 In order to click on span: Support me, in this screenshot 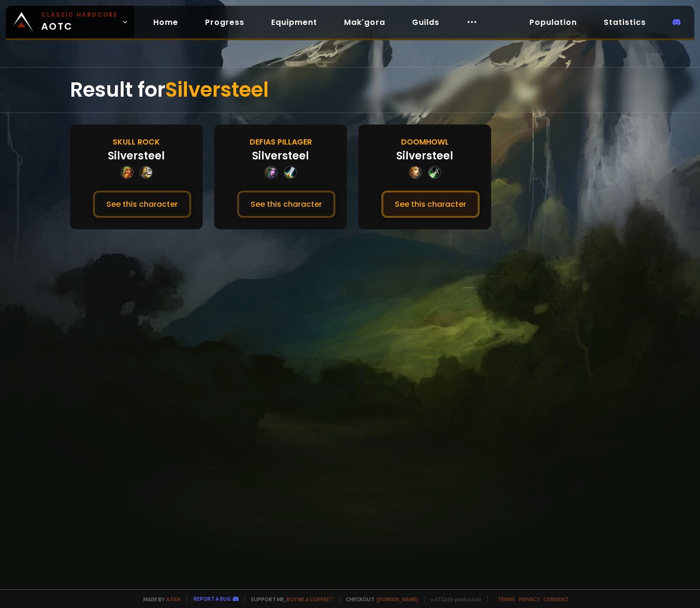, I will do `click(289, 600)`.